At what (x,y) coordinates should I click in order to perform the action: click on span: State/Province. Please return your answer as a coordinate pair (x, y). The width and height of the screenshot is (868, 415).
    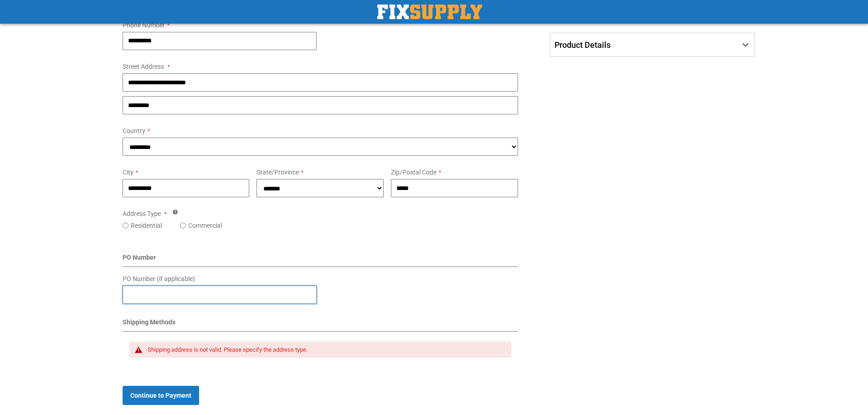
    Looking at the image, I should click on (277, 172).